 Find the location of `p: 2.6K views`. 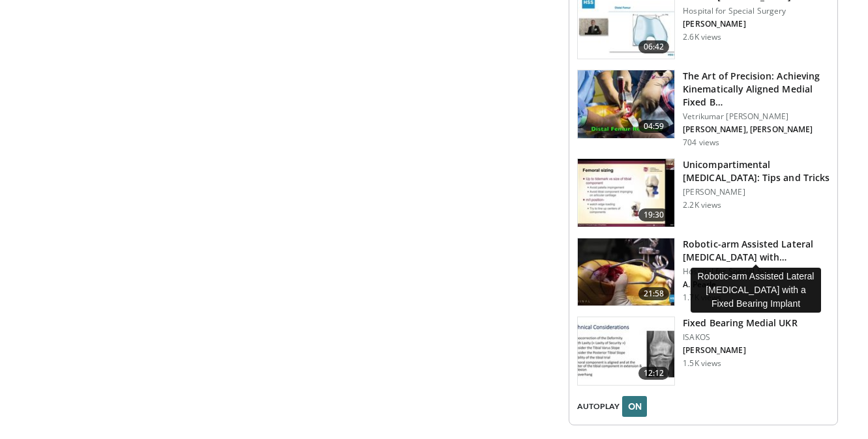

p: 2.6K views is located at coordinates (702, 37).